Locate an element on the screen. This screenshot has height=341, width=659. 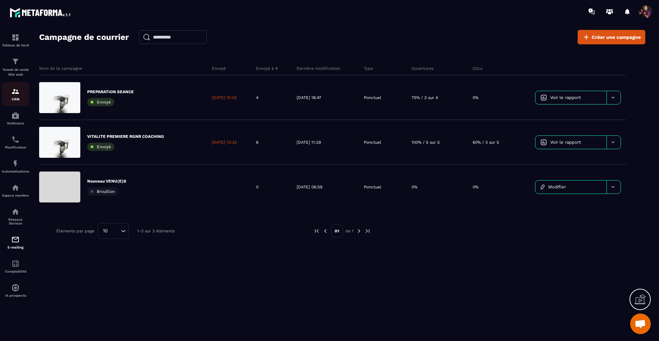
p: de 1 is located at coordinates (350, 231).